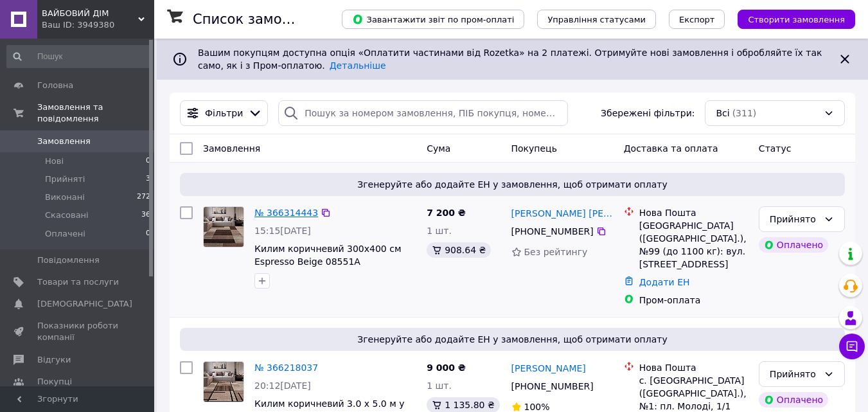  Describe the element at coordinates (257, 19) in the screenshot. I see `h1: Список замовлень` at that location.